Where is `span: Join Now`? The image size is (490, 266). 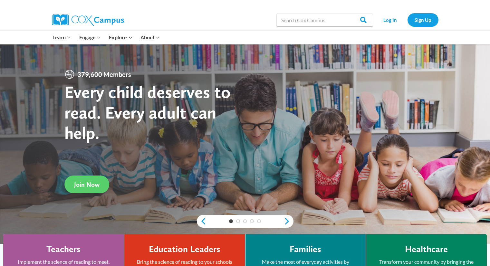
span: Join Now is located at coordinates (87, 185).